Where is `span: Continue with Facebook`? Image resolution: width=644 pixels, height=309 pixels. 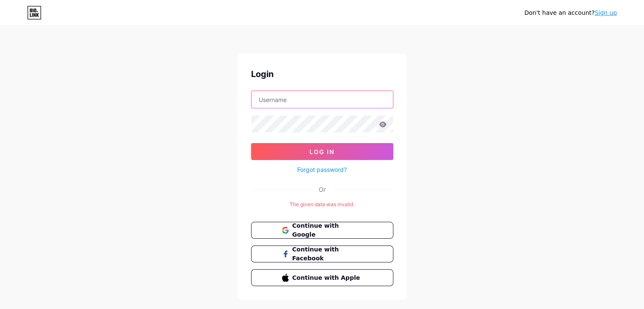
span: Continue with Facebook is located at coordinates (327, 254).